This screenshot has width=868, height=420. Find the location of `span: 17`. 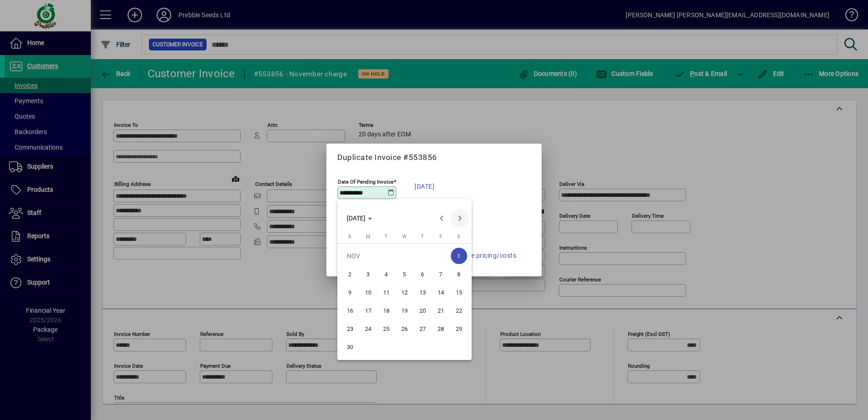

span: 17 is located at coordinates (368, 311).